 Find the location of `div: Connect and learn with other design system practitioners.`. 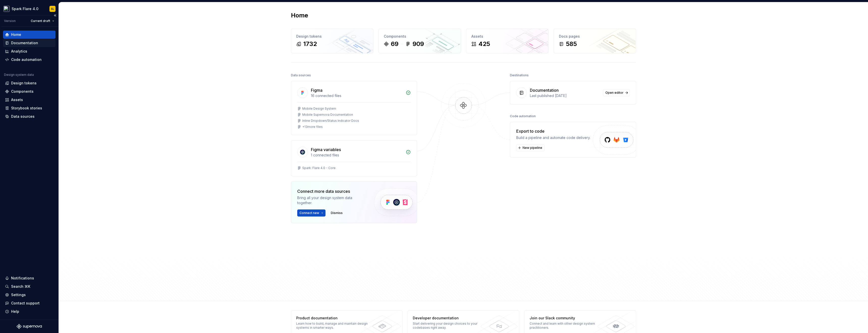

div: Connect and learn with other design system practitioners. is located at coordinates (566, 326).